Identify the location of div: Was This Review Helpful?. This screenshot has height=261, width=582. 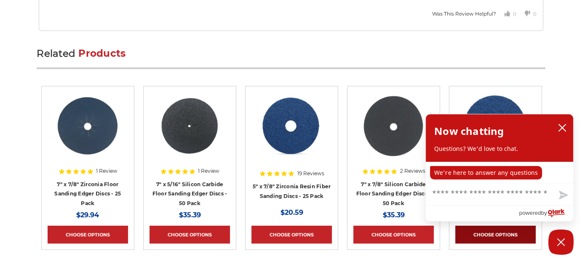
(464, 14).